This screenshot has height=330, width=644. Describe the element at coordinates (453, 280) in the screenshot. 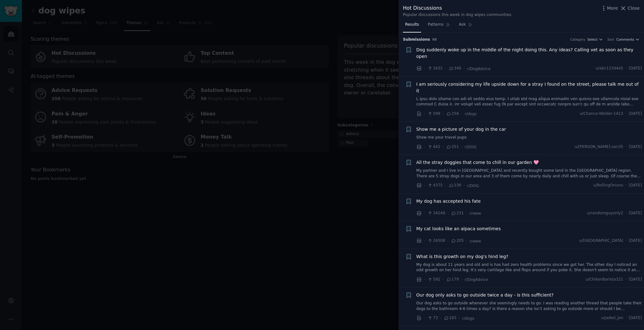

I see `span: 179` at that location.